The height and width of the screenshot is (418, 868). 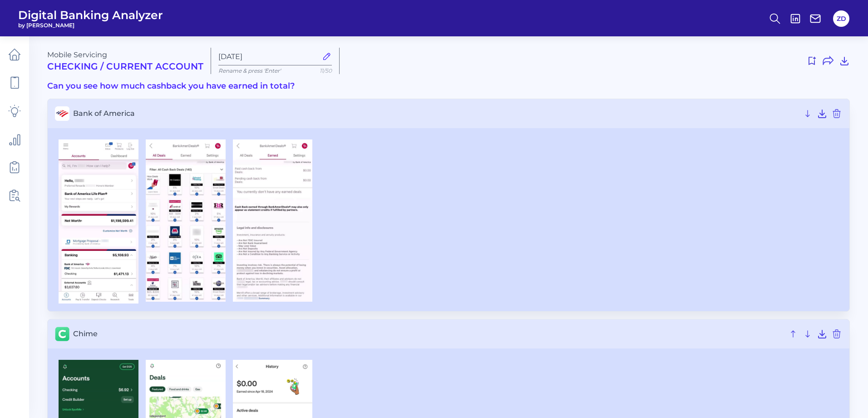 What do you see at coordinates (125, 61) in the screenshot?
I see `div: Mobile Servicing` at bounding box center [125, 61].